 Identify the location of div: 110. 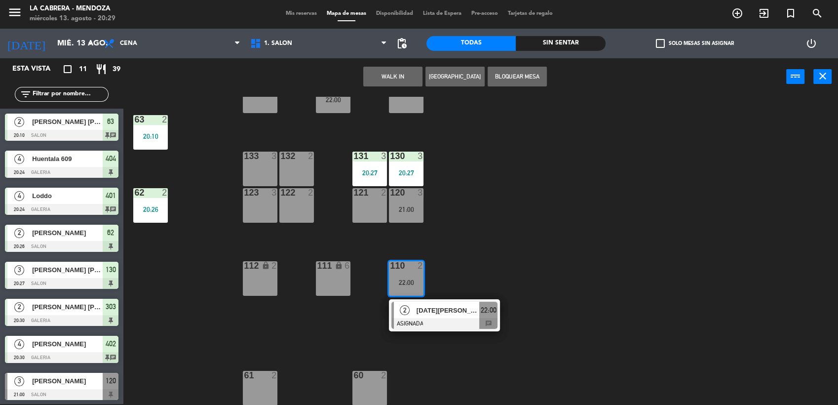
(390, 266).